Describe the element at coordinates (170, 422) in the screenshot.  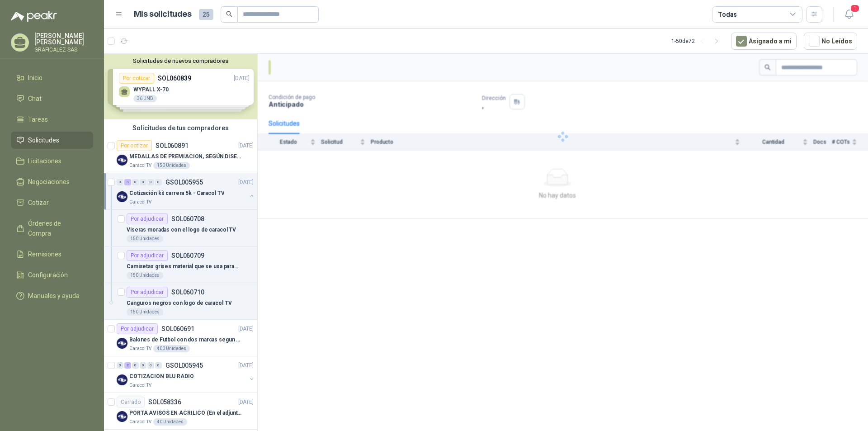
I see `div: 40 Unidades` at that location.